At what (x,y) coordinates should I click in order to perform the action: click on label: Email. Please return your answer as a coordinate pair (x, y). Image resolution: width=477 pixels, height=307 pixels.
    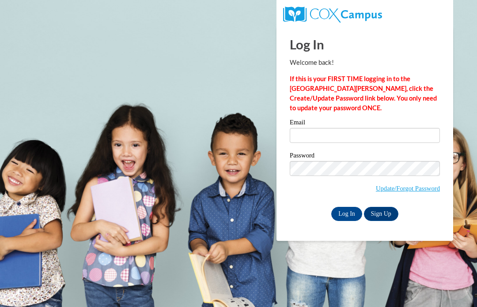
    Looking at the image, I should click on (365, 124).